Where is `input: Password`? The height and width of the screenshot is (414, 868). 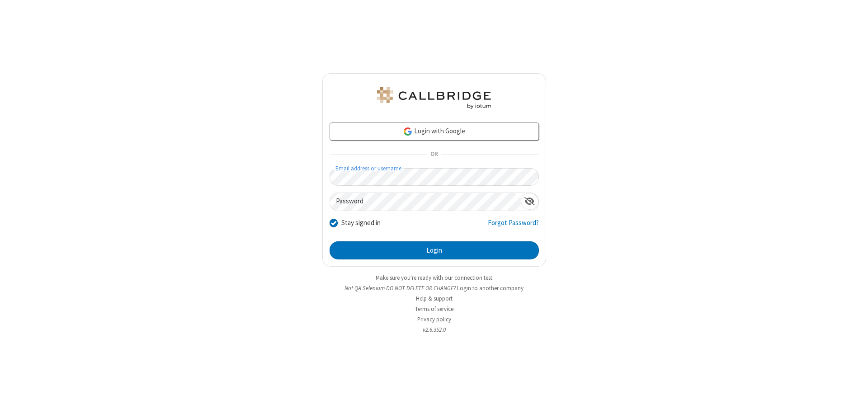 input: Password is located at coordinates (425, 202).